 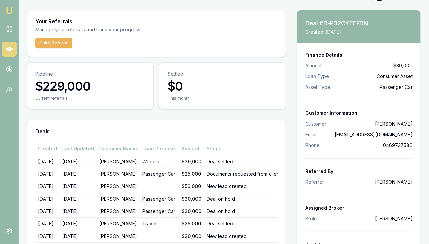 I want to click on div: Stage, so click(x=244, y=149).